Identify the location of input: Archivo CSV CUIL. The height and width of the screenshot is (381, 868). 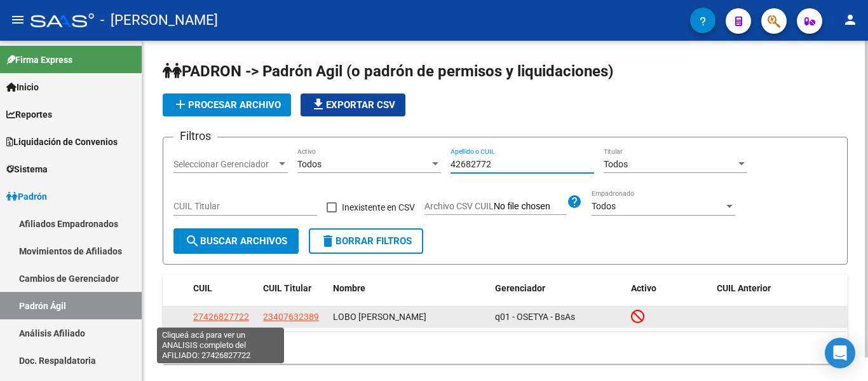
(530, 207).